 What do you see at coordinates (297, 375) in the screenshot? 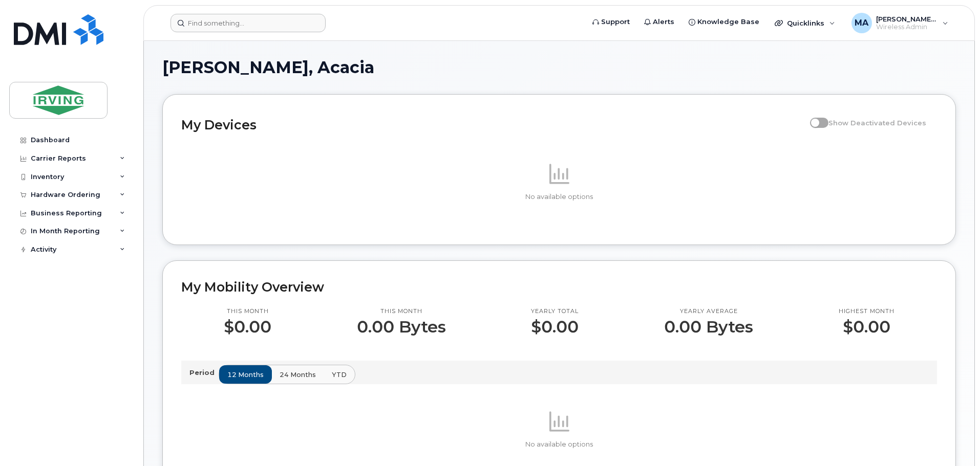
I see `span: 24 months` at bounding box center [297, 375].